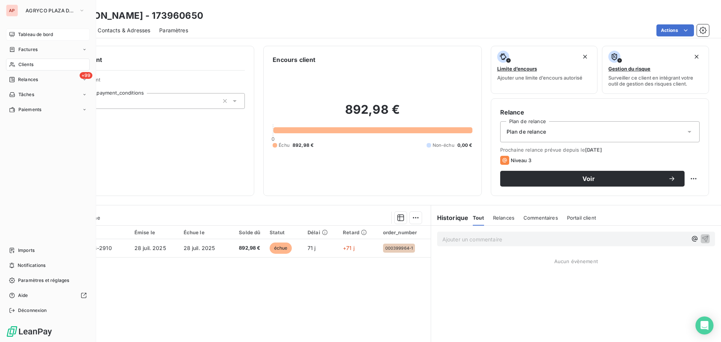  What do you see at coordinates (465, 145) in the screenshot?
I see `span: 0,00 €` at bounding box center [465, 145].